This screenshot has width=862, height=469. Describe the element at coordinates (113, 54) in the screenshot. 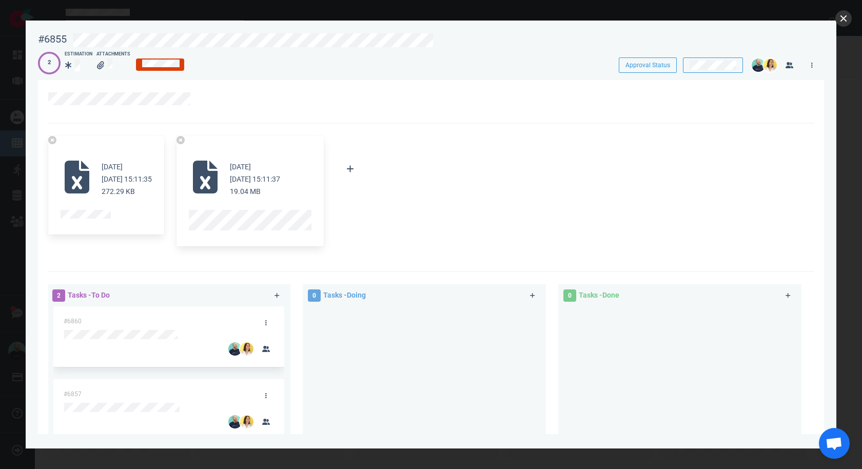

I see `div: Attachments` at that location.